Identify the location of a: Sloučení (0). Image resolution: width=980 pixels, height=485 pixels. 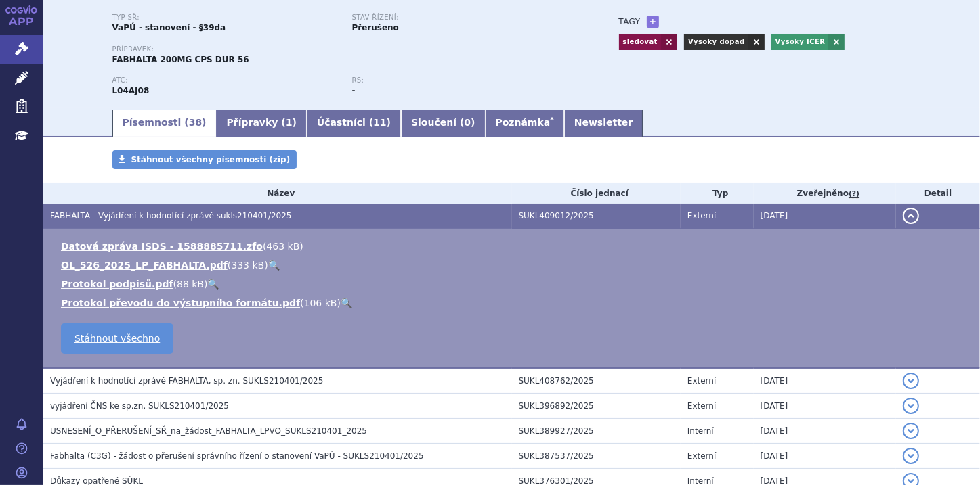
(443, 123).